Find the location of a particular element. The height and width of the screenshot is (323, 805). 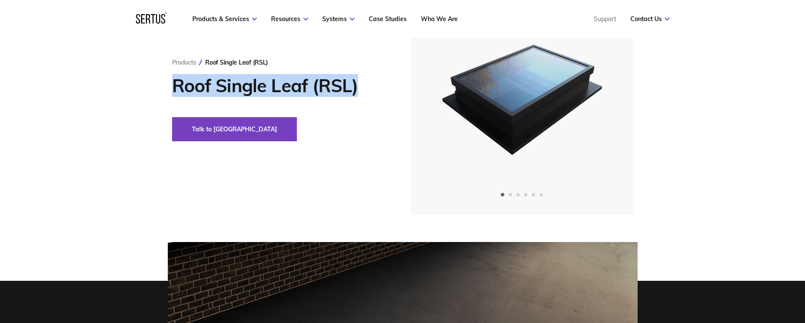

a: Support is located at coordinates (605, 19).